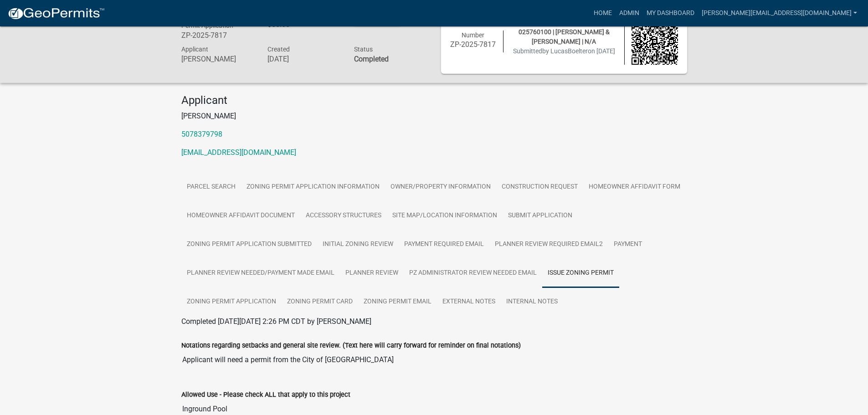 The image size is (868, 415). I want to click on span: by LucasBoelter, so click(565, 51).